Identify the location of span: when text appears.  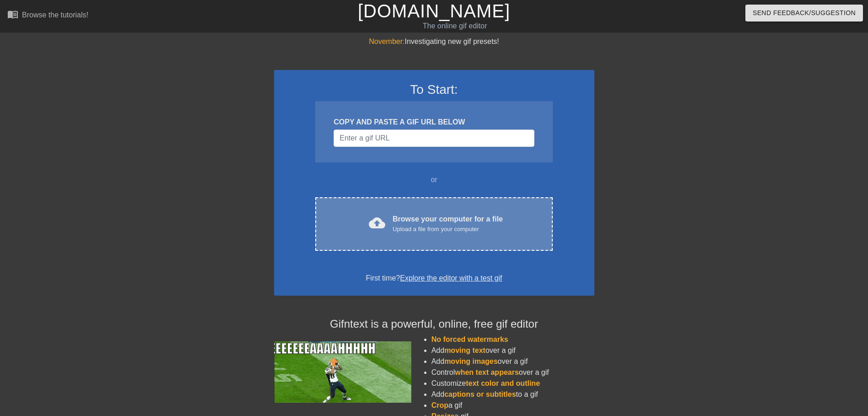
(487, 372).